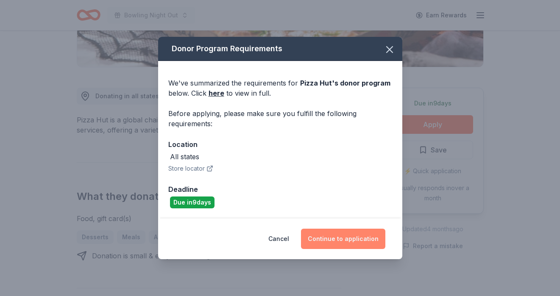  I want to click on div: We've summarized the requirements for below. Click to view in full., so click(280, 88).